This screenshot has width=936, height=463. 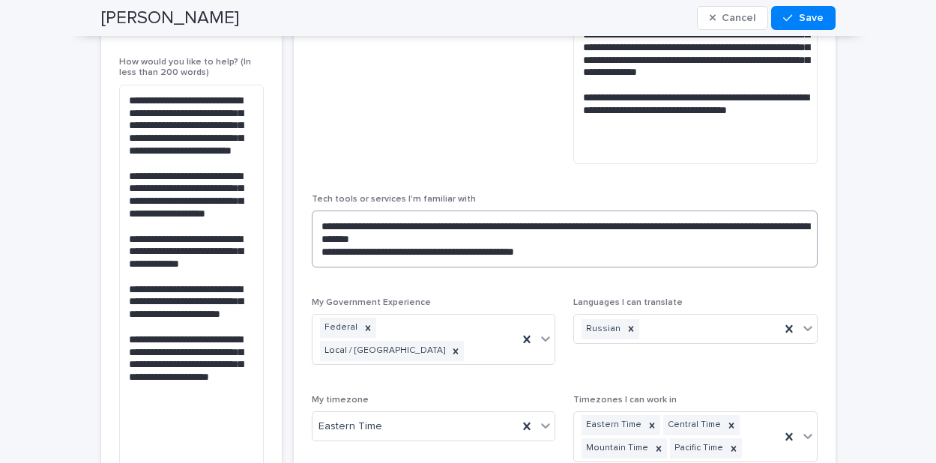 What do you see at coordinates (612, 425) in the screenshot?
I see `div: Eastern Time` at bounding box center [612, 425].